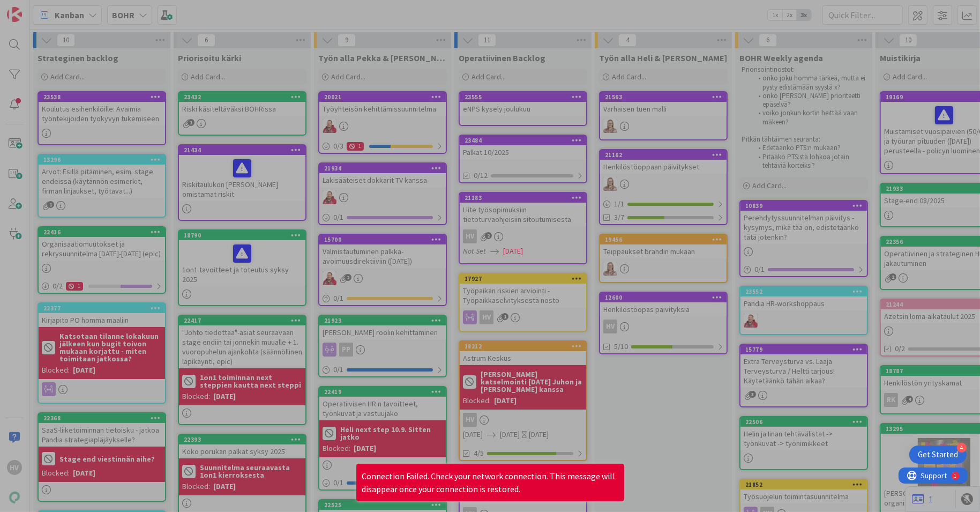  What do you see at coordinates (490, 483) in the screenshot?
I see `div: Connection Failed. Check your network connection. This message will disappear once your connectio...` at bounding box center [490, 483].